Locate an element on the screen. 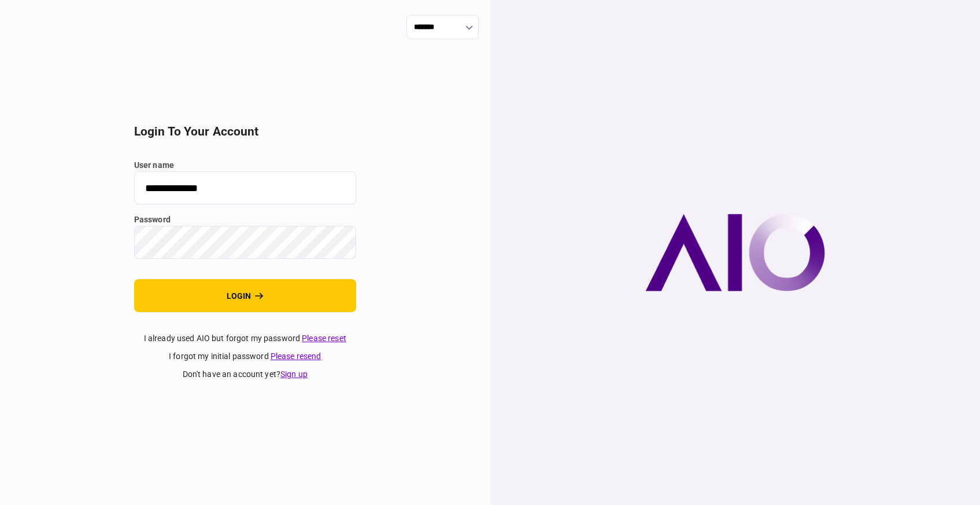 The width and height of the screenshot is (980, 505). button: login is located at coordinates (245, 295).